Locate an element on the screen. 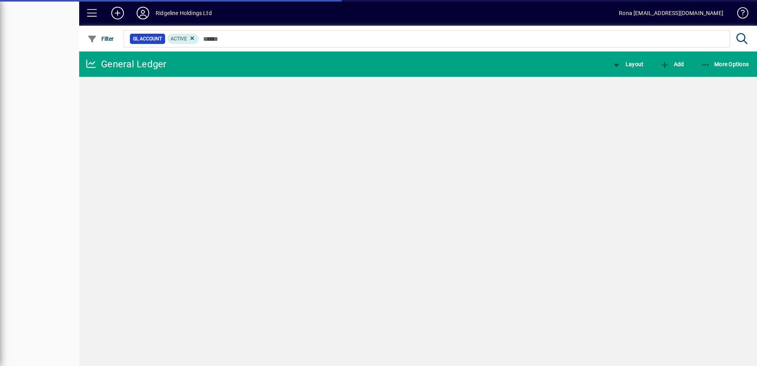  span: Filter is located at coordinates (101, 39).